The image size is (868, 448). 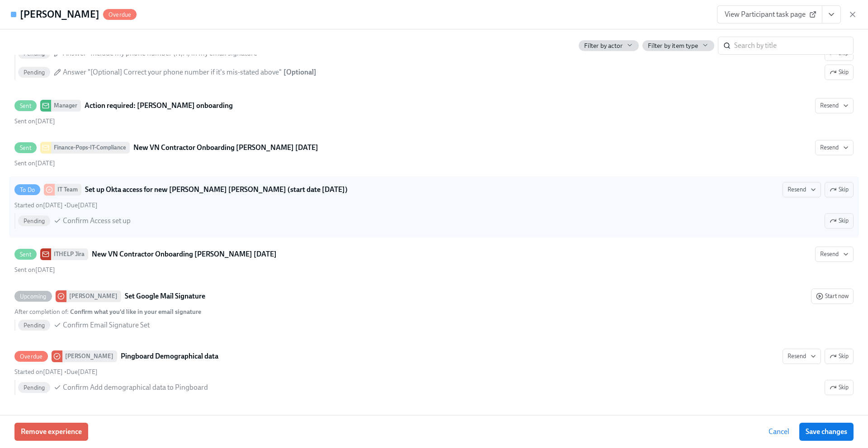 I want to click on span: To Do, so click(x=27, y=189).